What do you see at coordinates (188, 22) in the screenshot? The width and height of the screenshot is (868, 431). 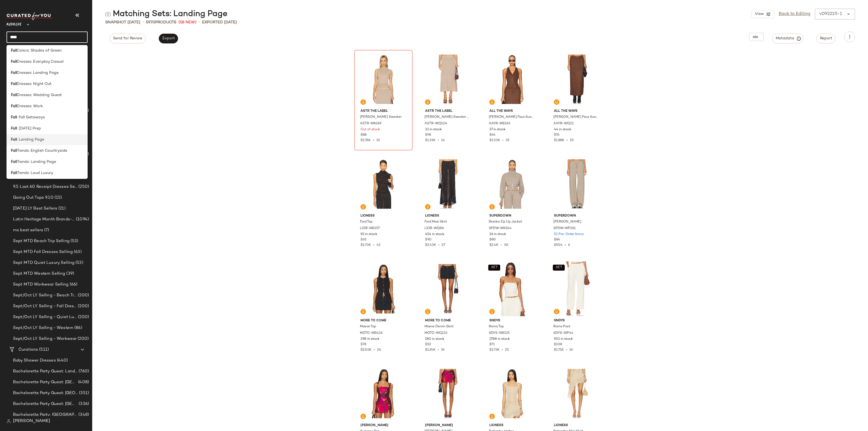 I see `span: (58 New)` at bounding box center [188, 22].